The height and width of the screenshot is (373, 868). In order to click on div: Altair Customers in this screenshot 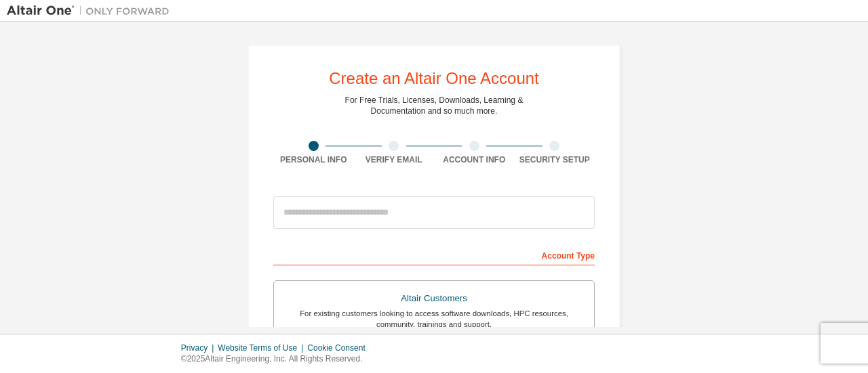, I will do `click(434, 299)`.